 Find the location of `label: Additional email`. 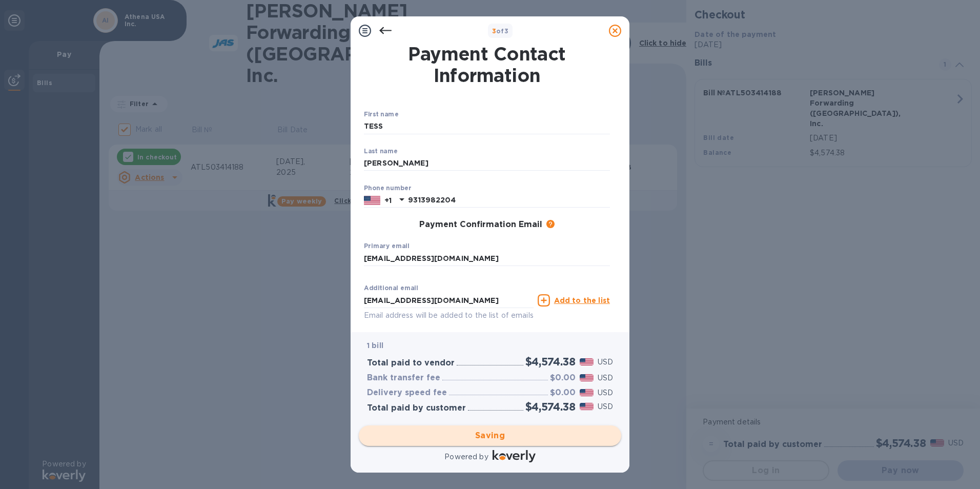

label: Additional email is located at coordinates (391, 288).